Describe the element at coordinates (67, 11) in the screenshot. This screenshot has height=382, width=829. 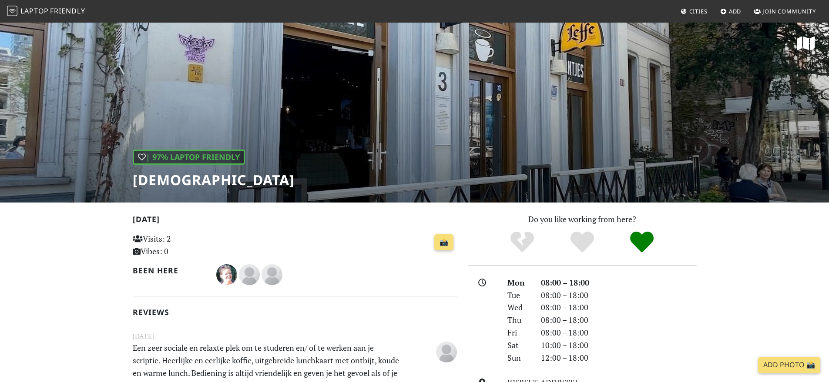
I see `span: Friendly` at that location.